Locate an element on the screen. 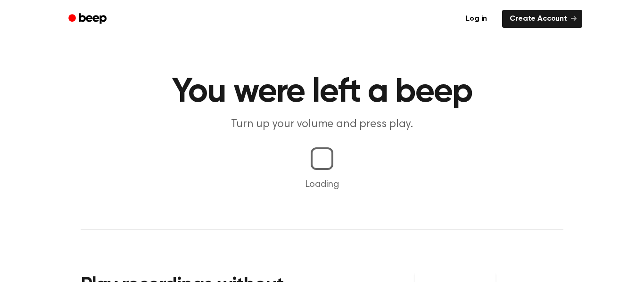 Image resolution: width=644 pixels, height=282 pixels. a: Beep is located at coordinates (88, 19).